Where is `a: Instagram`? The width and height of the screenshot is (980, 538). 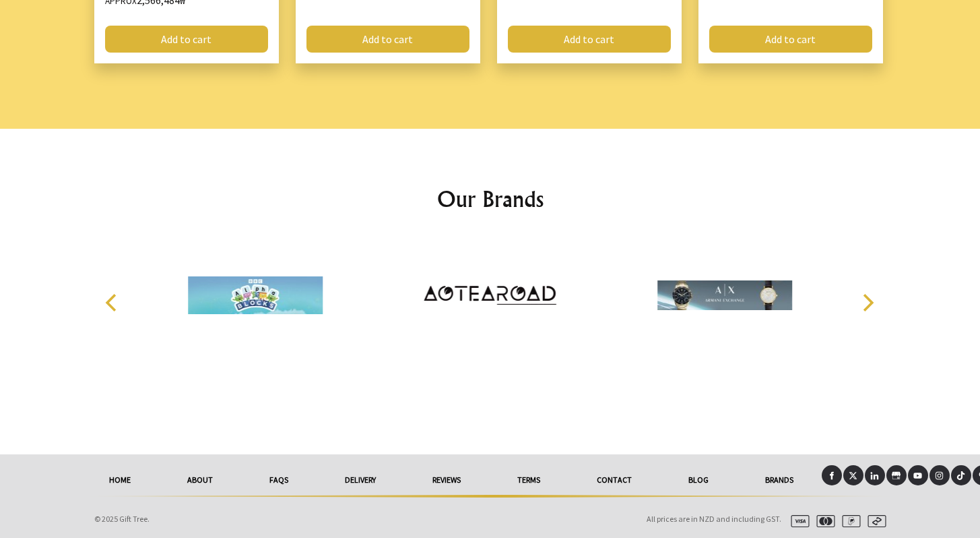 a: Instagram is located at coordinates (940, 475).